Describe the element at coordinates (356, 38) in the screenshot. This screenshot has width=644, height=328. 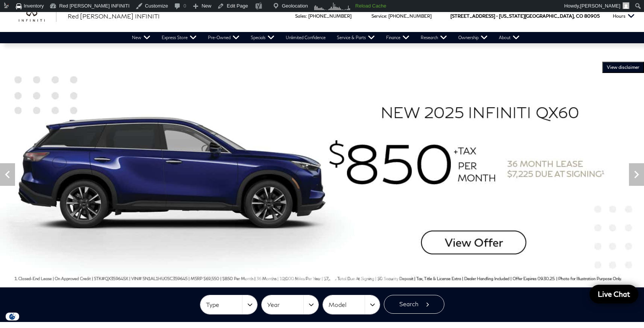
I see `a: Service & Parts` at that location.